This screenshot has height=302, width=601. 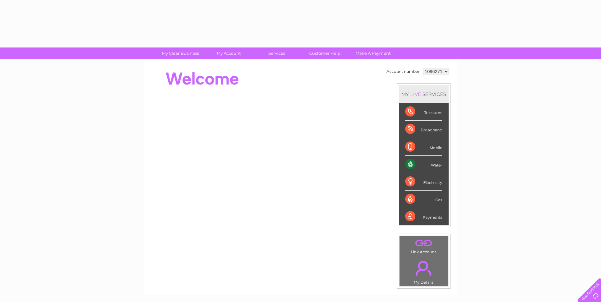 What do you see at coordinates (423, 147) in the screenshot?
I see `div: Mobile` at bounding box center [423, 147].